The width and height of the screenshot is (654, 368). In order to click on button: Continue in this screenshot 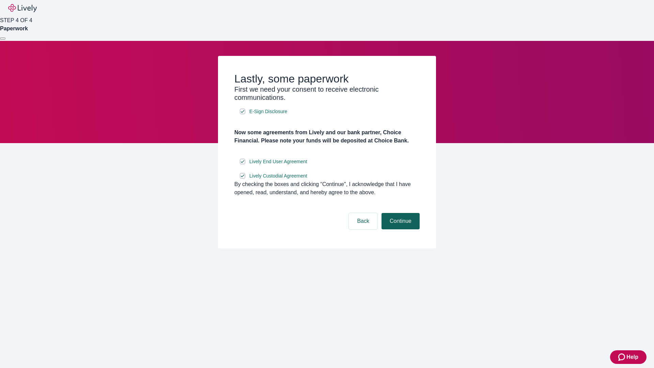, I will do `click(400, 221)`.